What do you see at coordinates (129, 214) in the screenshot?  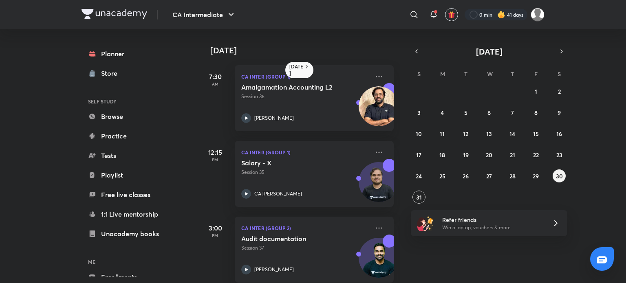 I see `a: 1:1 Live mentorship` at bounding box center [129, 214].